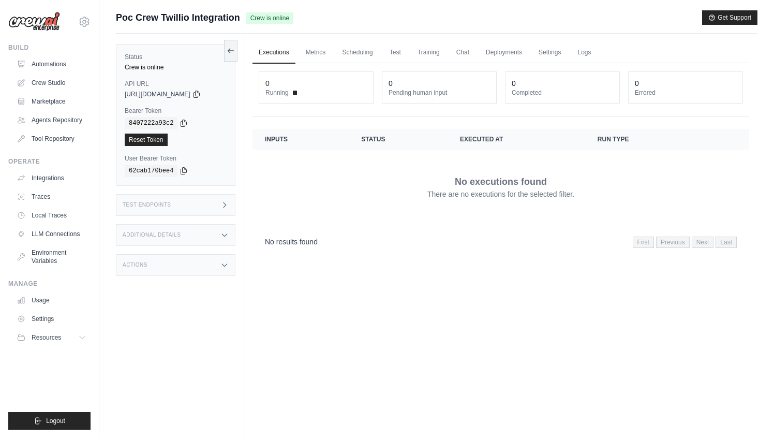 The width and height of the screenshot is (774, 438). Describe the element at coordinates (501, 182) in the screenshot. I see `p: No executions found` at that location.